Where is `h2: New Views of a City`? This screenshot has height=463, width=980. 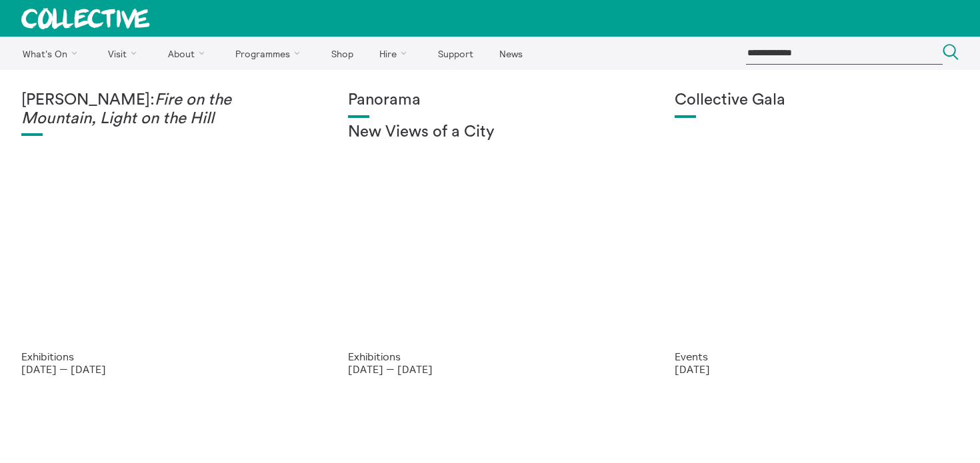 h2: New Views of a City is located at coordinates (490, 133).